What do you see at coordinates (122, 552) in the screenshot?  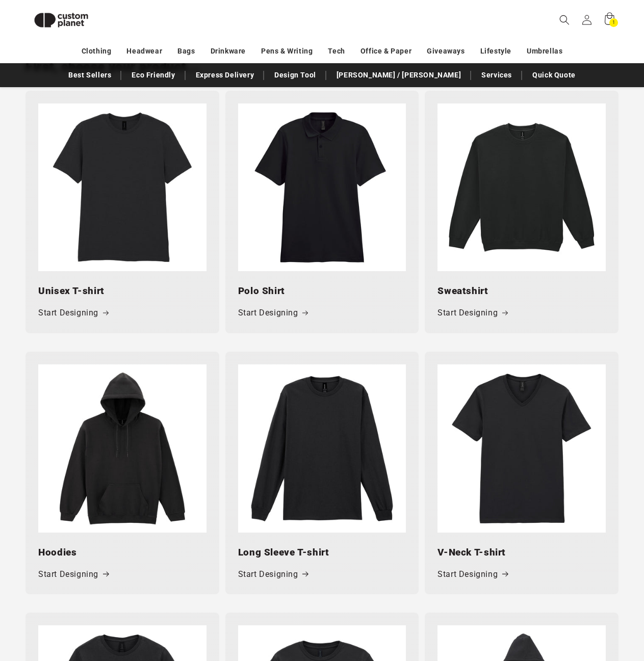 I see `h3: Hoodies` at bounding box center [122, 552].